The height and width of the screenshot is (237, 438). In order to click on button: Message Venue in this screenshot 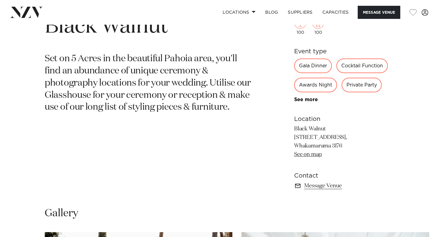, I will do `click(379, 12)`.